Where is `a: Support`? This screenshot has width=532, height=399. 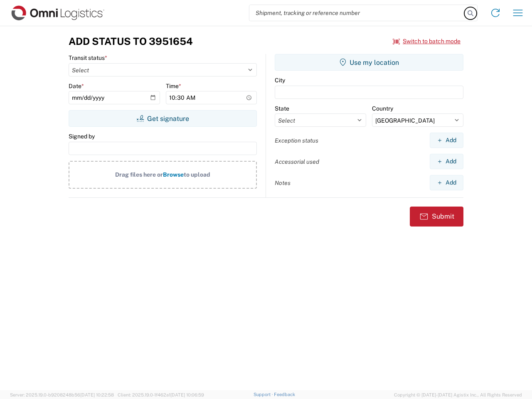 a: Support is located at coordinates (264, 394).